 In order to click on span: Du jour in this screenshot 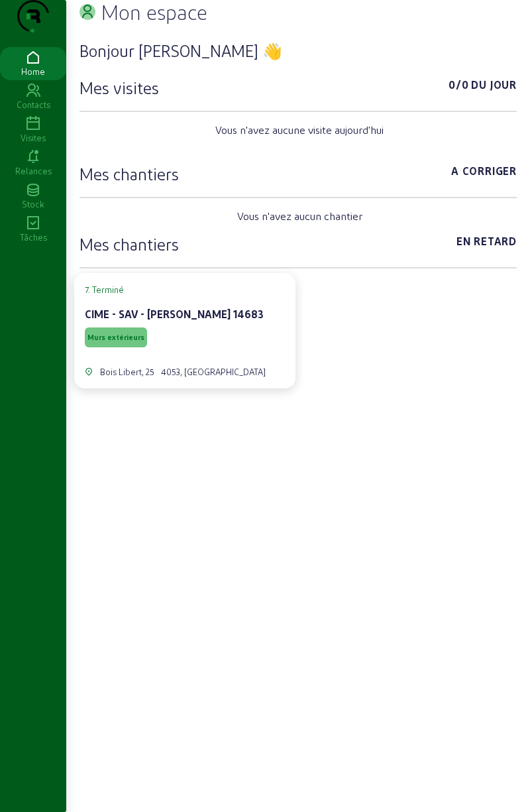, I will do `click(493, 88)`.